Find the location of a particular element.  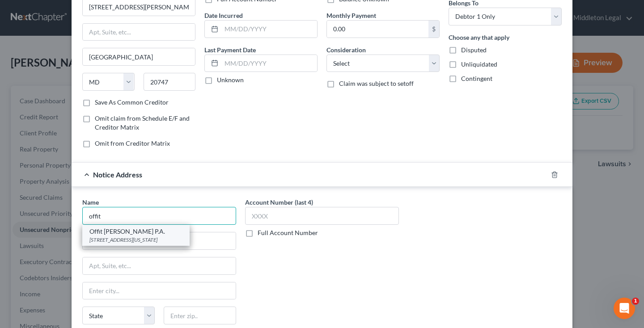

span: Disputed is located at coordinates (473, 49).